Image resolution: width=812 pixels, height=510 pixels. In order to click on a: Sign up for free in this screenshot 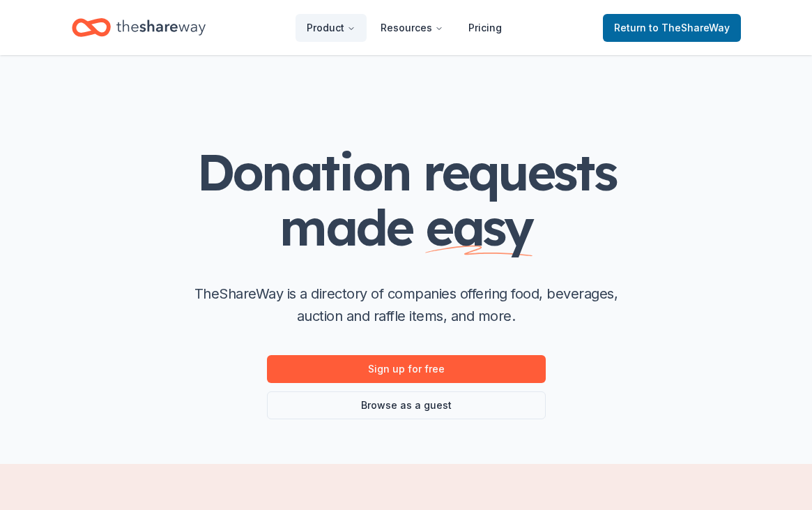, I will do `click(406, 369)`.